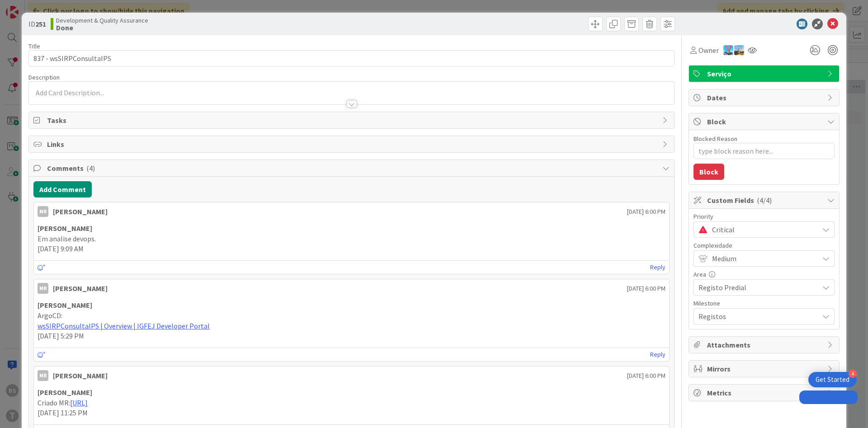  Describe the element at coordinates (352, 168) in the screenshot. I see `span: Comments` at that location.